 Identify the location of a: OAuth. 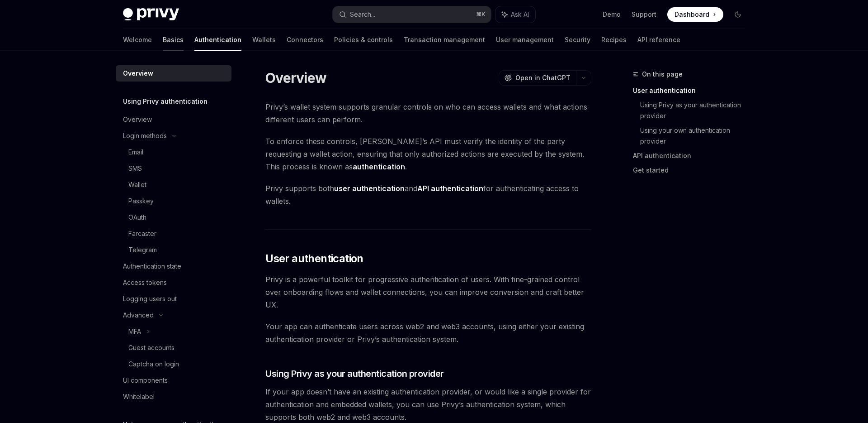
(174, 217).